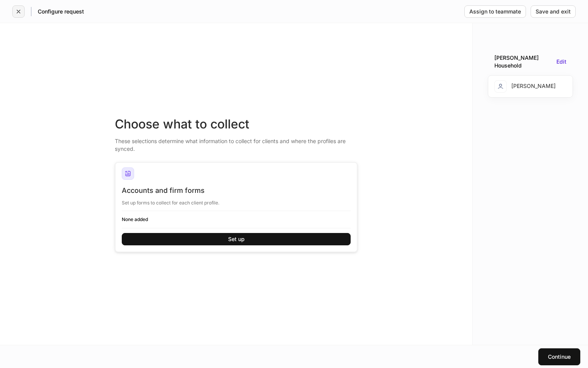 The height and width of the screenshot is (368, 588). I want to click on div: Assign to teammate, so click(496, 12).